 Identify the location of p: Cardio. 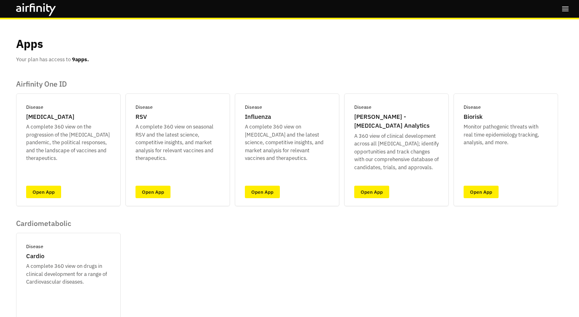
(35, 256).